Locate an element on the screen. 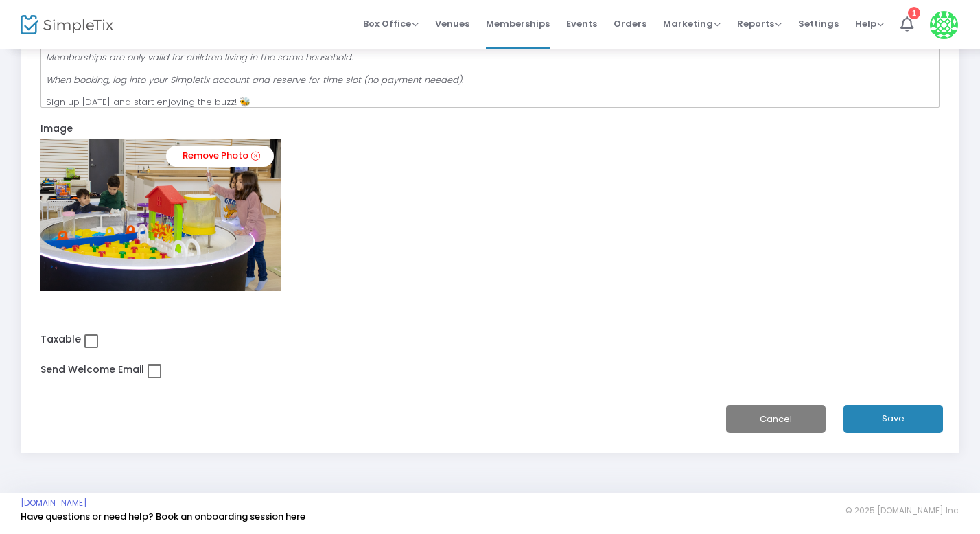 Image resolution: width=980 pixels, height=534 pixels. img: 6387515199280000603B88DE37-01F8-4A36-9BFD-6AB1E51D8E7F.png is located at coordinates (160, 215).